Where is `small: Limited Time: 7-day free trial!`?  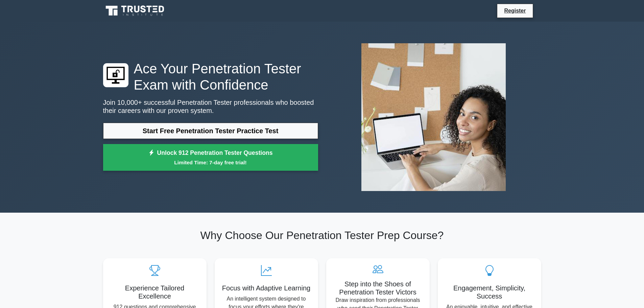
small: Limited Time: 7-day free trial! is located at coordinates (211, 162).